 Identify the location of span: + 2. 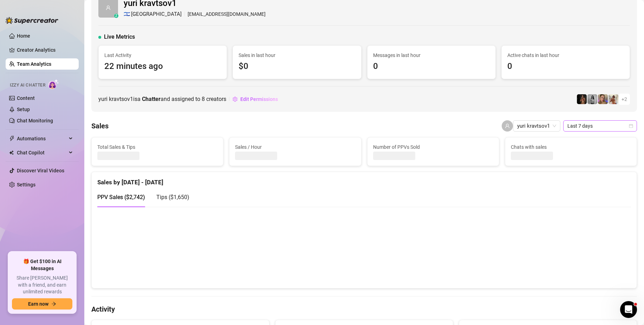
(624, 99).